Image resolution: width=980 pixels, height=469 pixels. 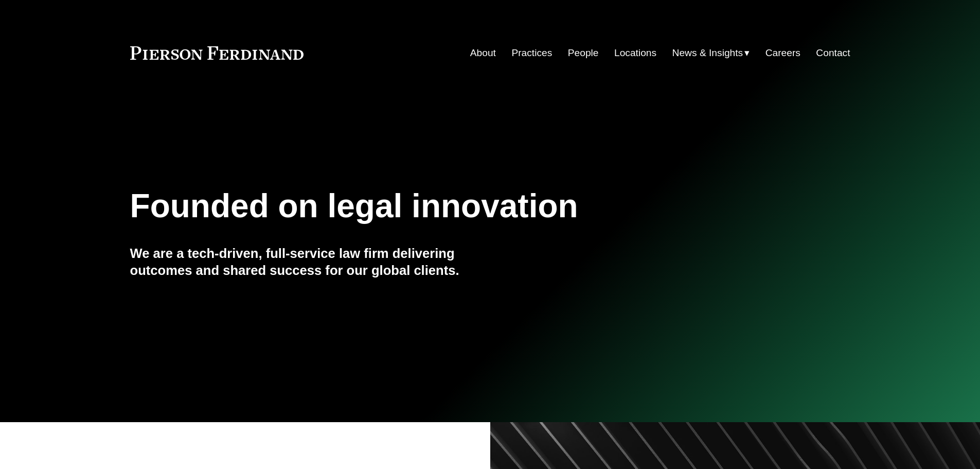 I want to click on h1: Founded on legal innovation, so click(x=430, y=206).